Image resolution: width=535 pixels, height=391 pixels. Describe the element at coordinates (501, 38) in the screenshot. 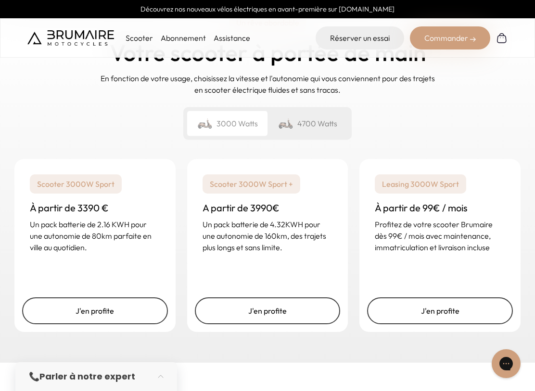

I see `img: Panier` at that location.